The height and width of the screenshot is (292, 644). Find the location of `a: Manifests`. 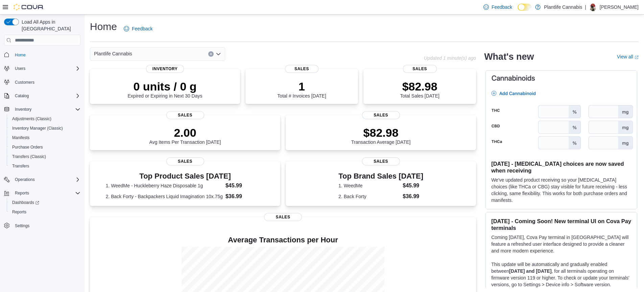

a: Manifests is located at coordinates (20, 138).